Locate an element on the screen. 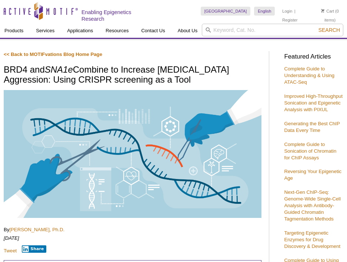 The height and width of the screenshot is (262, 347). a: Register is located at coordinates (289, 20).